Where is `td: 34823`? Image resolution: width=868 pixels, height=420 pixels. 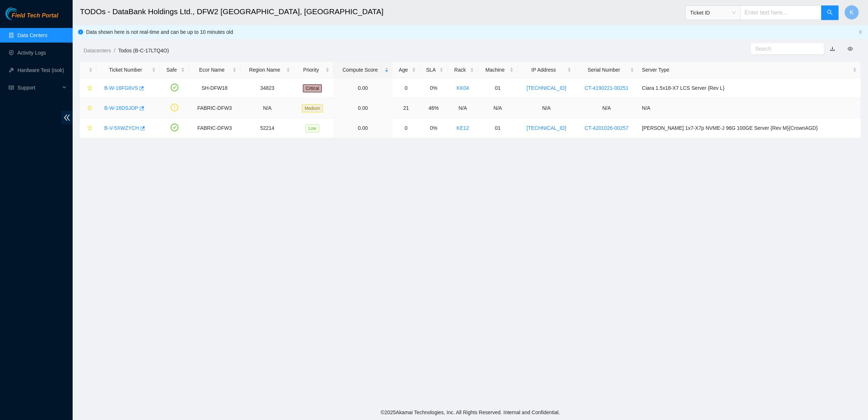
td: 34823 is located at coordinates (267, 88).